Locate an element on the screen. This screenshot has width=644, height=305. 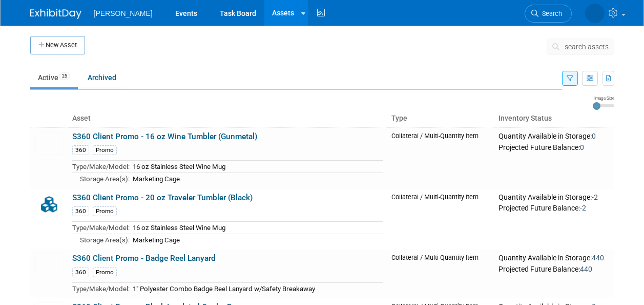
span: Search is located at coordinates (550, 13).